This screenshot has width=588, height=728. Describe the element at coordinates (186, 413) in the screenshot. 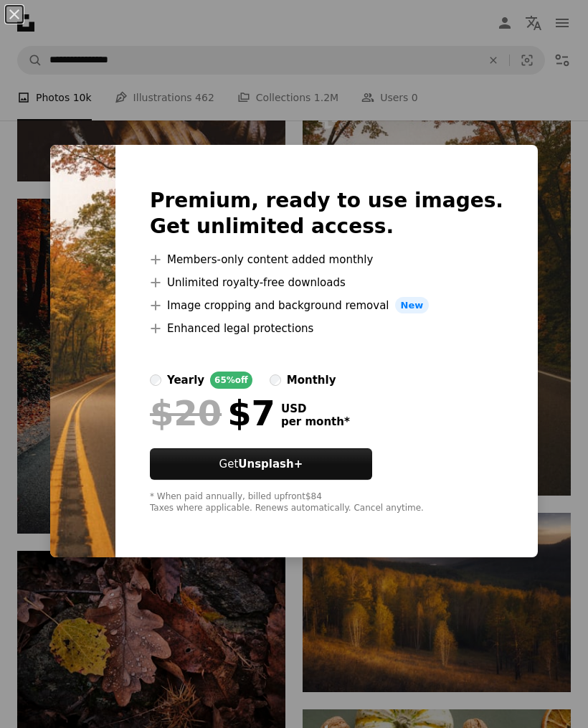

I see `span: $20` at that location.